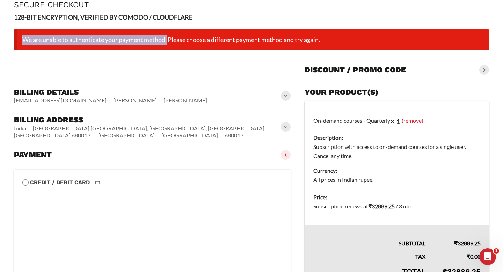  What do you see at coordinates (370, 236) in the screenshot?
I see `th: Subtotal` at bounding box center [370, 236].